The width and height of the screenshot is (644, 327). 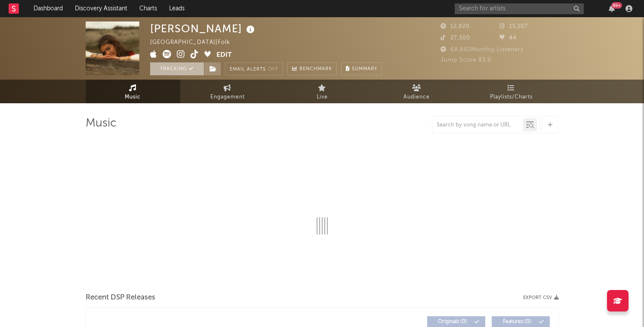 What do you see at coordinates (616, 5) in the screenshot?
I see `div: 99 +` at bounding box center [616, 5].